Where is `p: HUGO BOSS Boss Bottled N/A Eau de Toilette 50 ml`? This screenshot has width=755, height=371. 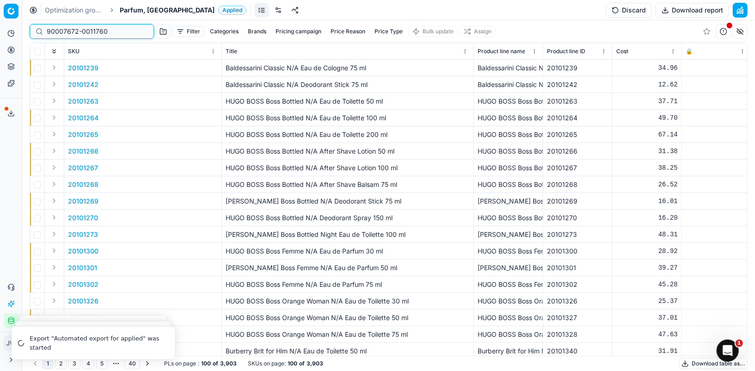 p: HUGO BOSS Boss Bottled N/A Eau de Toilette 50 ml is located at coordinates (348, 101).